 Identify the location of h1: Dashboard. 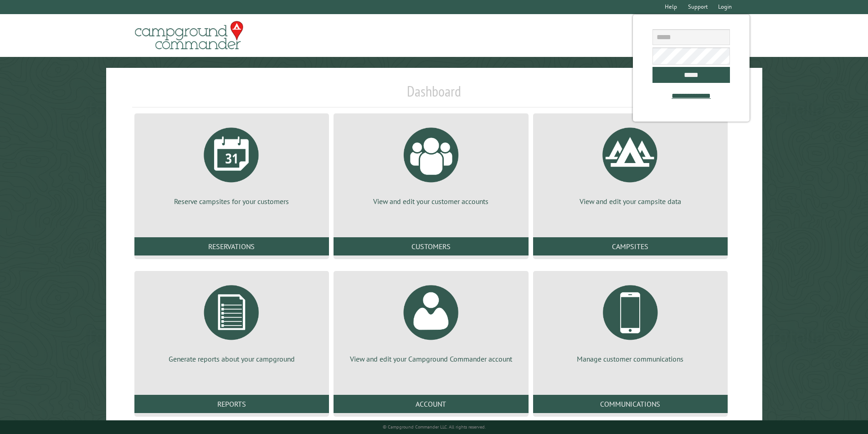
(434, 95).